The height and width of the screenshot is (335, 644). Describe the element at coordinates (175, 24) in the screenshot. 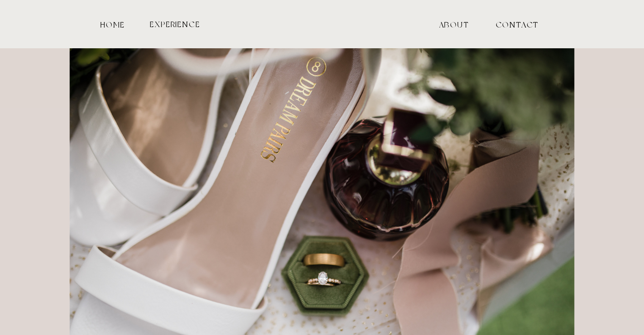

I see `nav: experience` at that location.